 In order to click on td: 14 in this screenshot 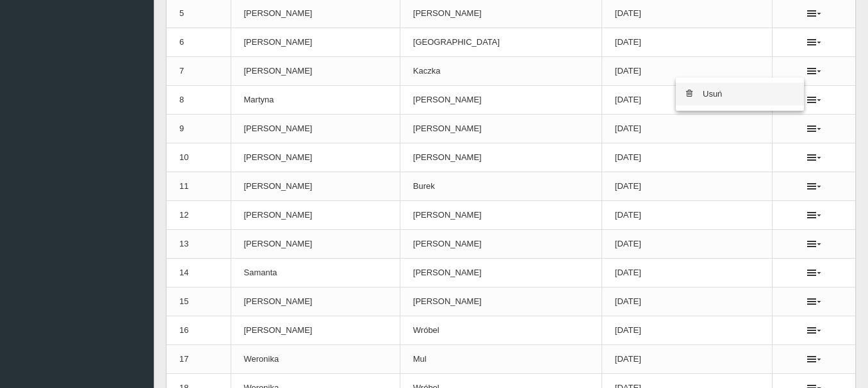, I will do `click(198, 273)`.